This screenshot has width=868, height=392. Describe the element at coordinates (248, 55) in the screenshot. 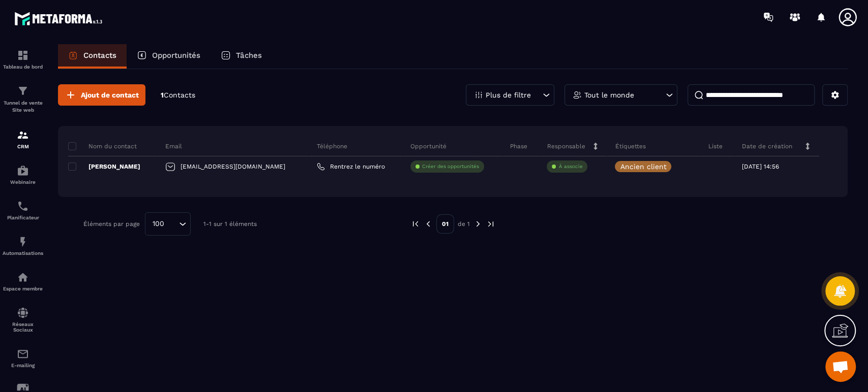

I see `p: Tâches` at that location.